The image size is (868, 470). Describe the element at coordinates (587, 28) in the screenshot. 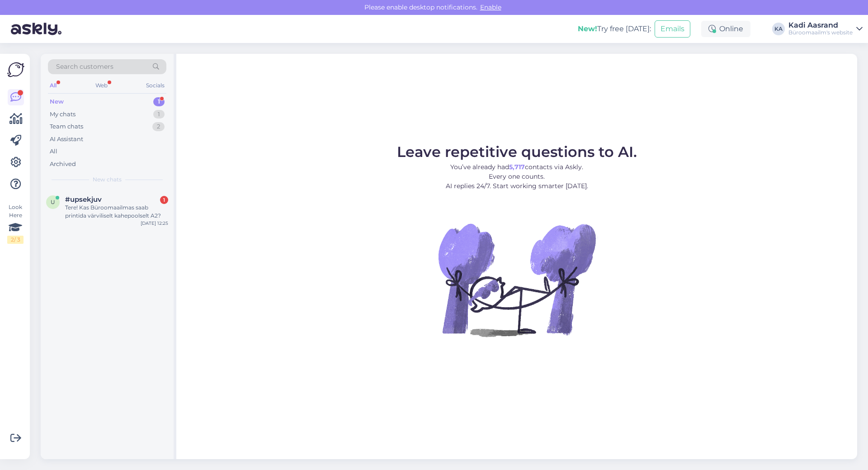

I see `b: New!` at that location.